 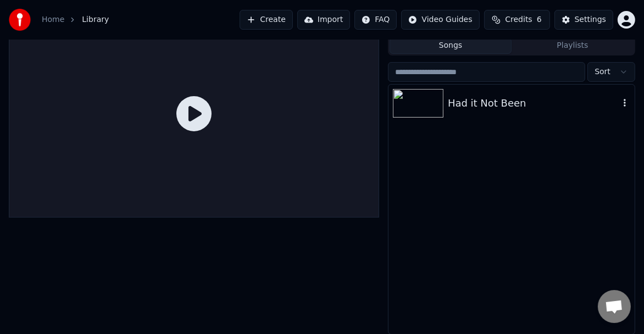 I want to click on span: Credits, so click(x=518, y=20).